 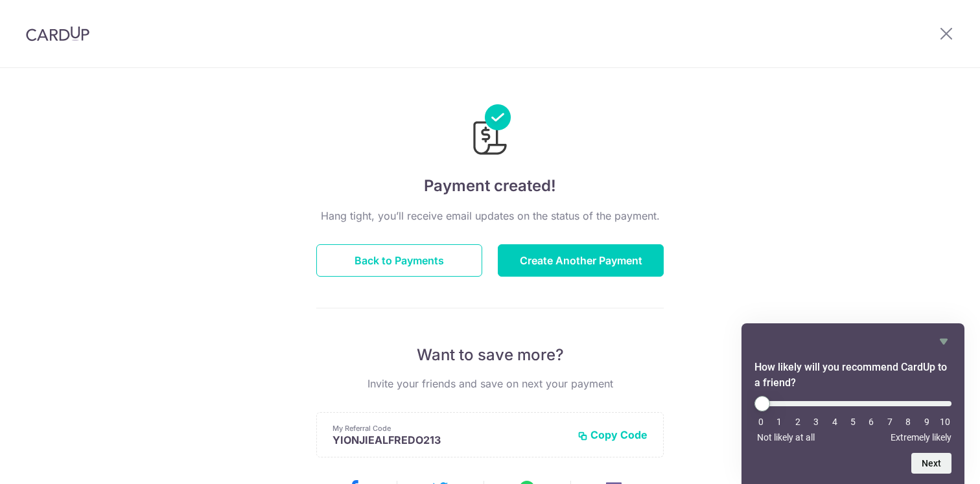 What do you see at coordinates (816, 421) in the screenshot?
I see `li: 3` at bounding box center [816, 421].